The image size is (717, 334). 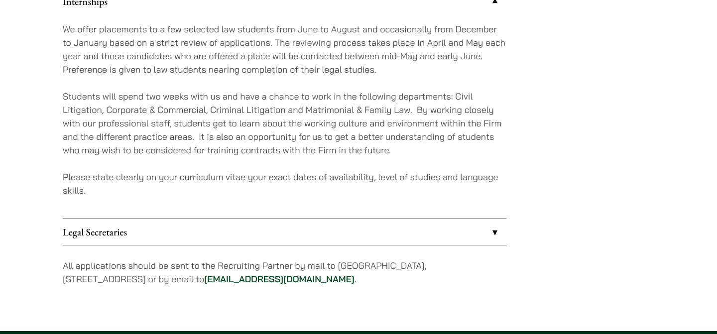 What do you see at coordinates (284, 123) in the screenshot?
I see `p: Students will spend two weeks with us and have a chance to work in the following departments: Civ...` at bounding box center [284, 123].